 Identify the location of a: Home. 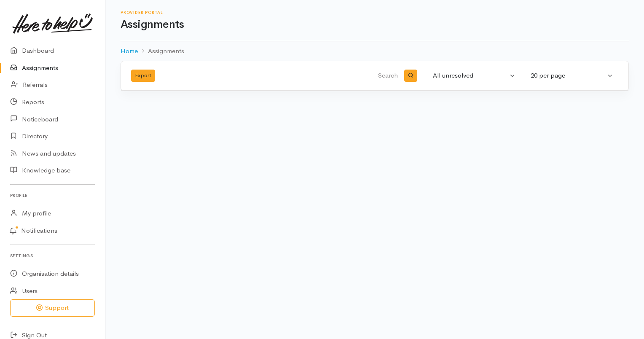
(129, 51).